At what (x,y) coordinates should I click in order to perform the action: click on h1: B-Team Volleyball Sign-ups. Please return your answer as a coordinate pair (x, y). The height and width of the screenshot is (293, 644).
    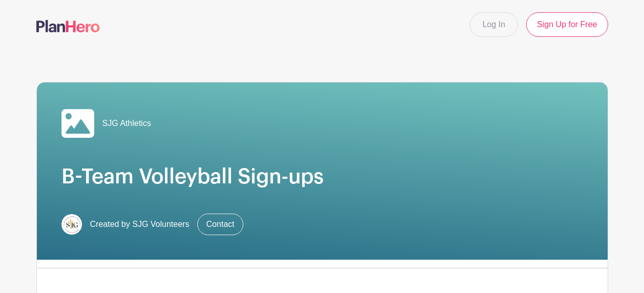
    Looking at the image, I should click on (322, 177).